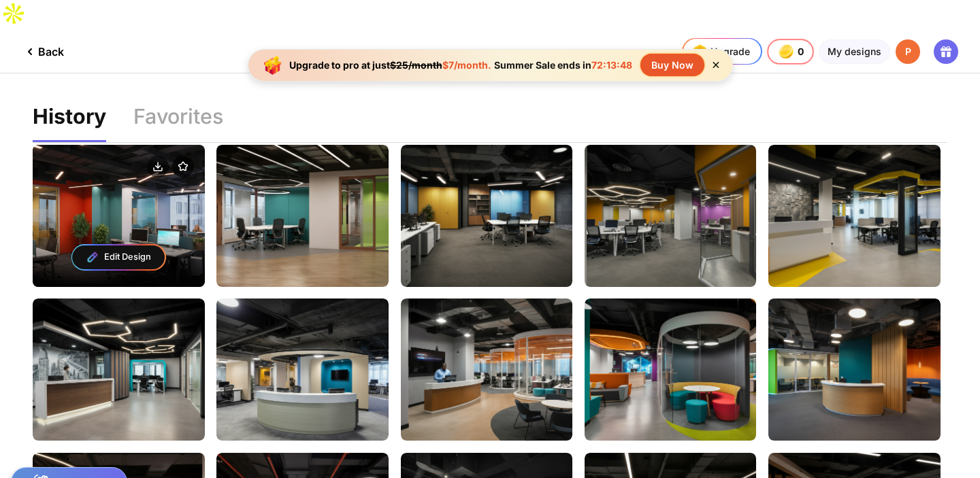 The image size is (980, 478). I want to click on img: 4f94f3bb-2e98-4a81-b7ba-c891fdf84764a483d82a-0dd5-4535-b3eb-29799b3f03d1.webp, so click(670, 369).